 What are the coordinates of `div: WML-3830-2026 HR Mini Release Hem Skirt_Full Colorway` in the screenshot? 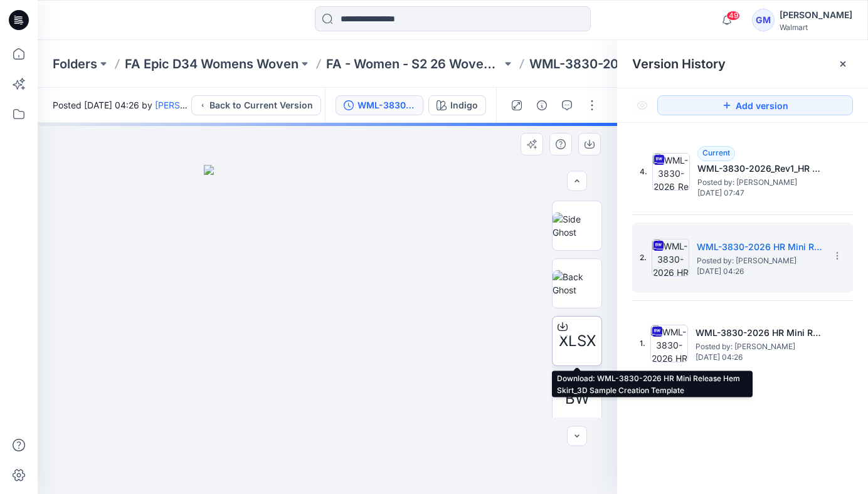 It's located at (386, 105).